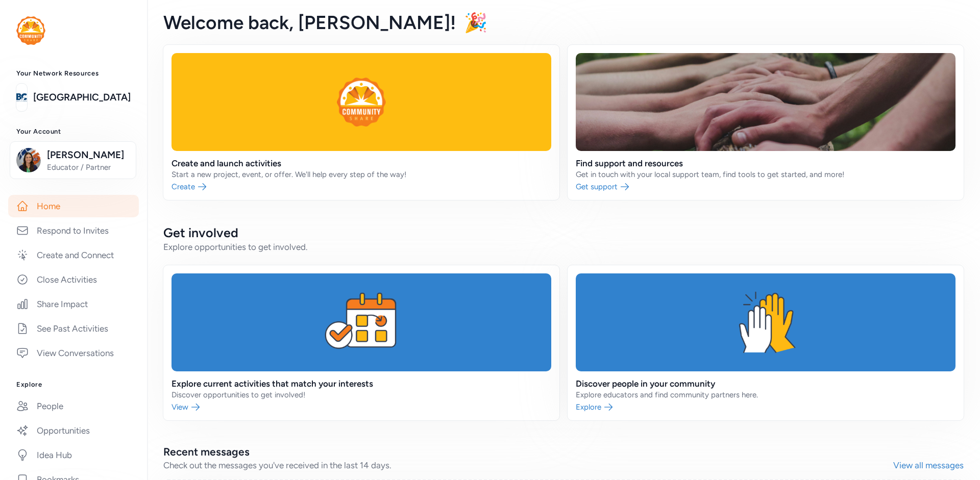 The height and width of the screenshot is (480, 980). I want to click on a: People, so click(73, 407).